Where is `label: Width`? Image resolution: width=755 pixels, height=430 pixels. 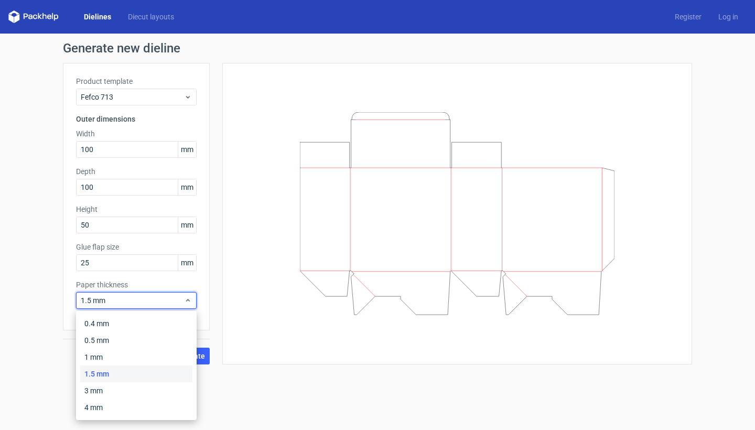
label: Width is located at coordinates (136, 134).